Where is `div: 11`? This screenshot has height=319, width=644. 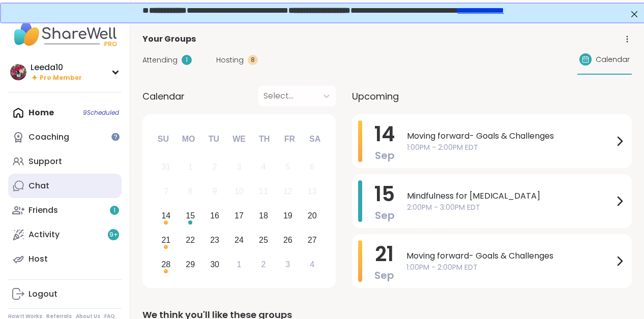
div: 11 is located at coordinates (263, 191).